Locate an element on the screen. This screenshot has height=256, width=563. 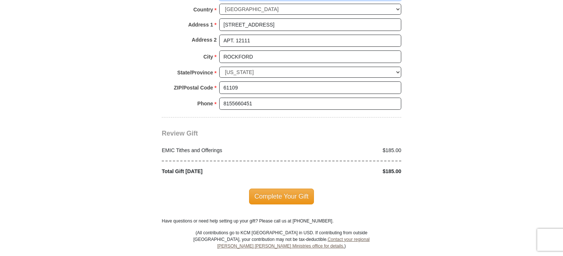
span: Review Gift is located at coordinates (180, 133).